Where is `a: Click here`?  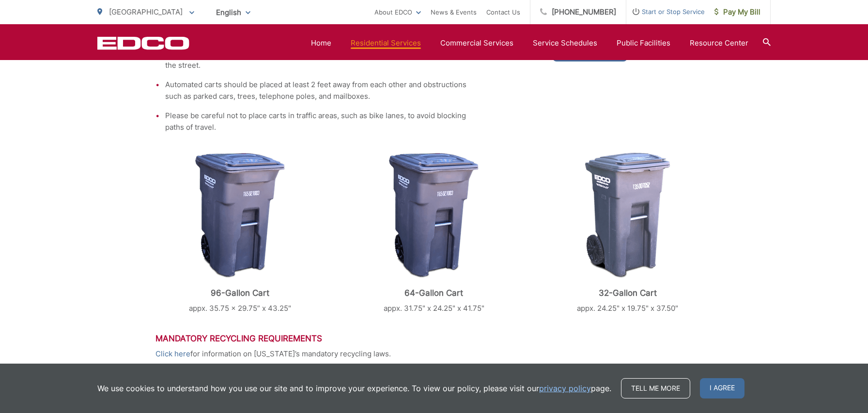
a: Click here is located at coordinates (173, 354).